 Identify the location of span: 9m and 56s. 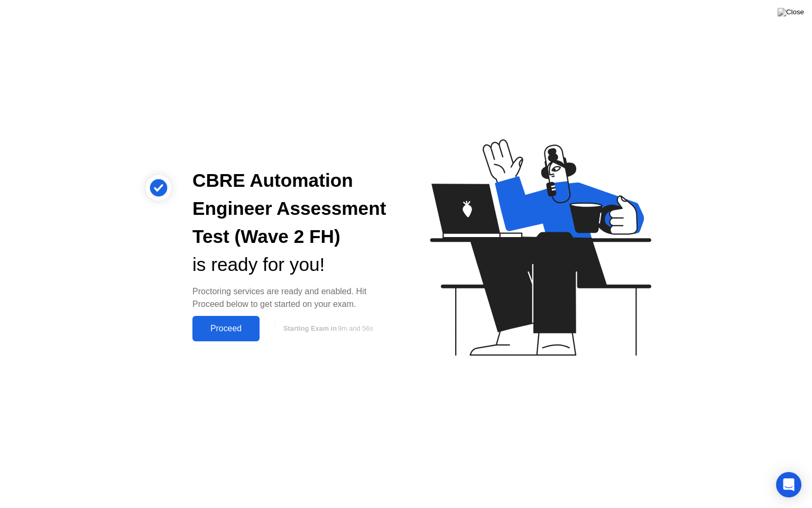
(355, 328).